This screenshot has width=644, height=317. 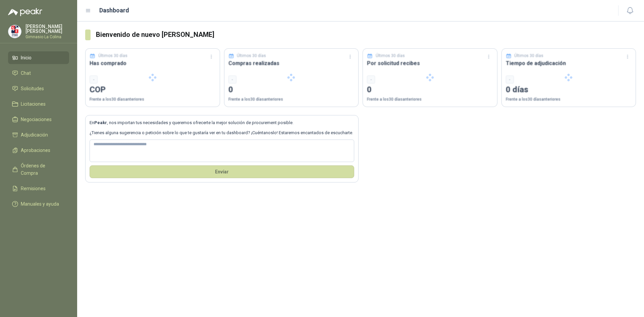 What do you see at coordinates (40, 204) in the screenshot?
I see `span: Manuales y ayuda` at bounding box center [40, 204].